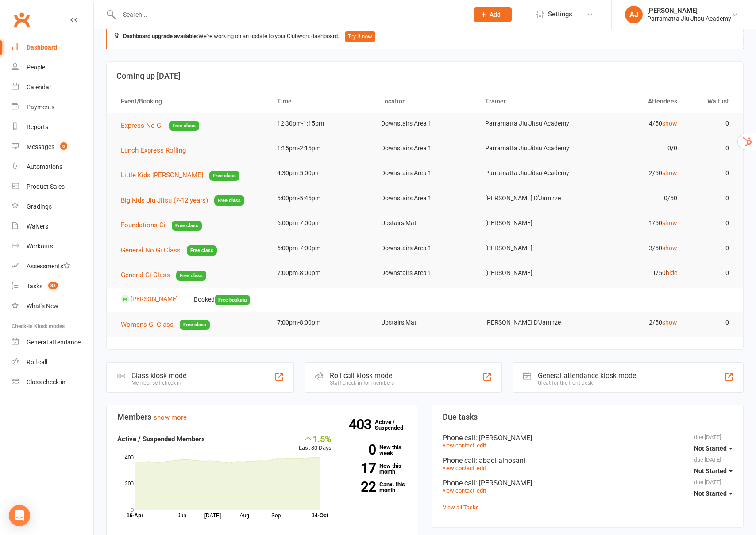 Image resolution: width=756 pixels, height=535 pixels. I want to click on div: Class kiosk mode, so click(159, 375).